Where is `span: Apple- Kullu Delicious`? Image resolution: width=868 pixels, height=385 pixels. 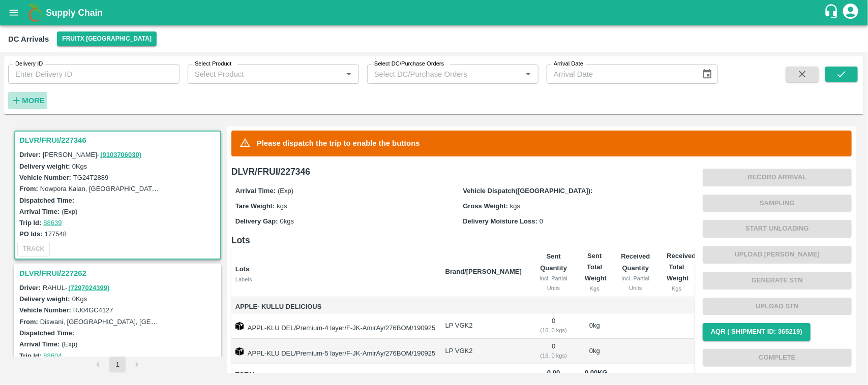
span: Apple- Kullu Delicious is located at coordinates (336, 307).